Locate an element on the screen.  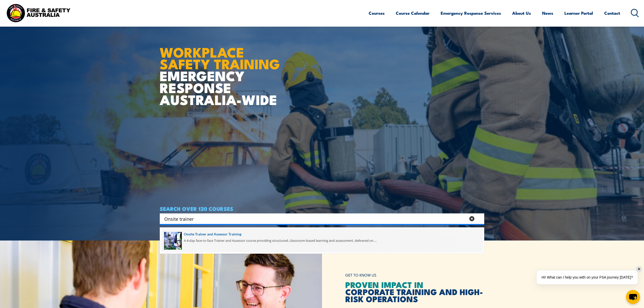
button: chat-button is located at coordinates (633, 297).